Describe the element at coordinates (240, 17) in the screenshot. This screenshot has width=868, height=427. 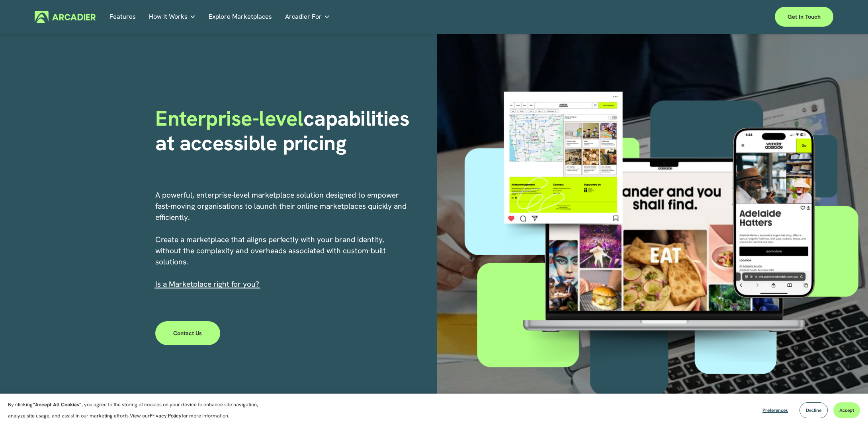
I see `a: Explore Marketplaces` at that location.